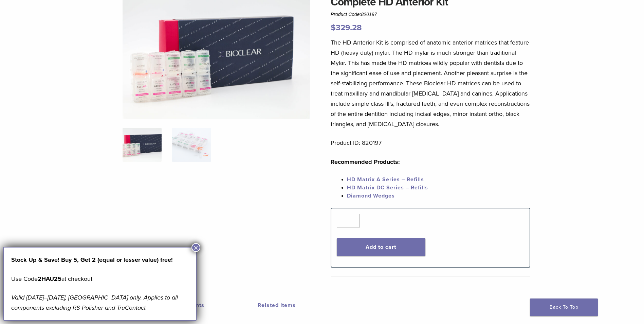 The image size is (644, 324). What do you see at coordinates (218, 306) in the screenshot?
I see `a: Contents` at bounding box center [218, 306].